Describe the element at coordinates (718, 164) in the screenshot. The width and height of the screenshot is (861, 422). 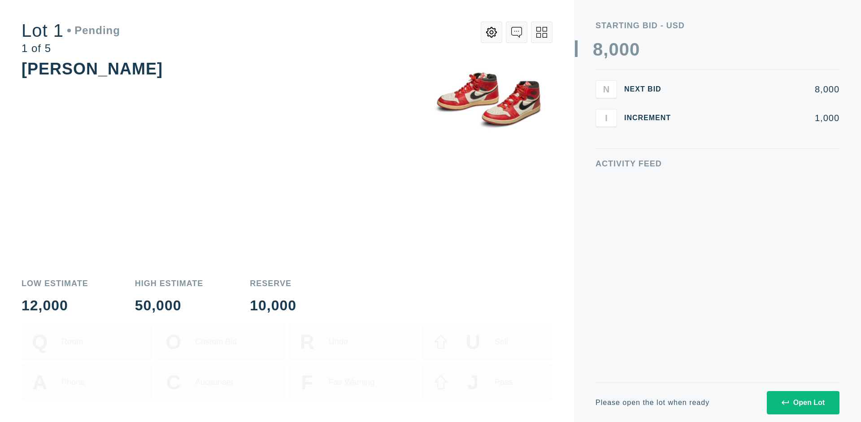
I see `div: Activity Feed` at that location.